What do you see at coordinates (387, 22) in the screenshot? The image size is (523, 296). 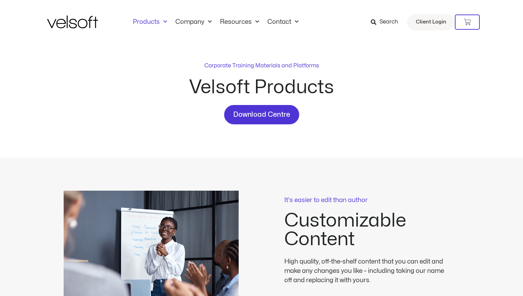 I see `a: Search` at bounding box center [387, 22].